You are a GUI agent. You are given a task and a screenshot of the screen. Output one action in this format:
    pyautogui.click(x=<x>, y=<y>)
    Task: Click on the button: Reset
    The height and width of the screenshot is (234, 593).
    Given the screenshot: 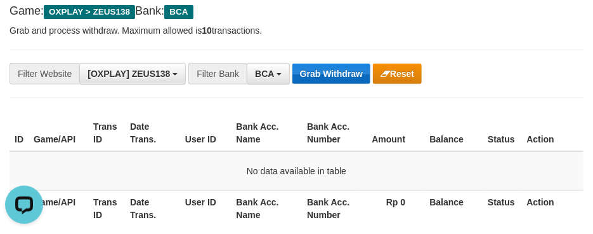 What is the action you would take?
    pyautogui.click(x=397, y=74)
    